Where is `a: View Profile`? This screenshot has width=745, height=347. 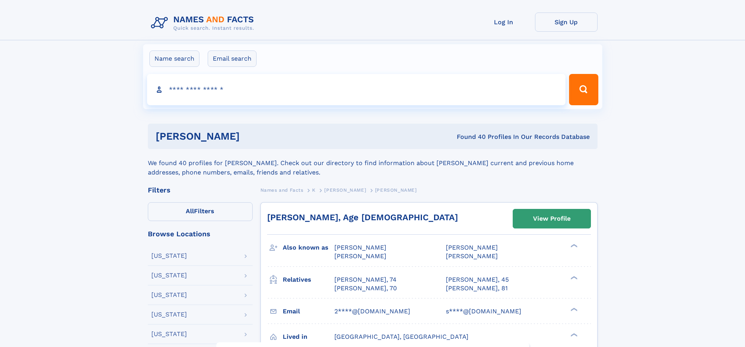
a: View Profile is located at coordinates (552, 218).